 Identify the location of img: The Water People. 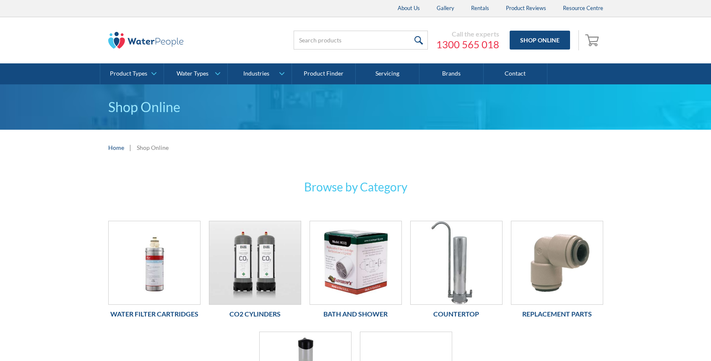
(146, 40).